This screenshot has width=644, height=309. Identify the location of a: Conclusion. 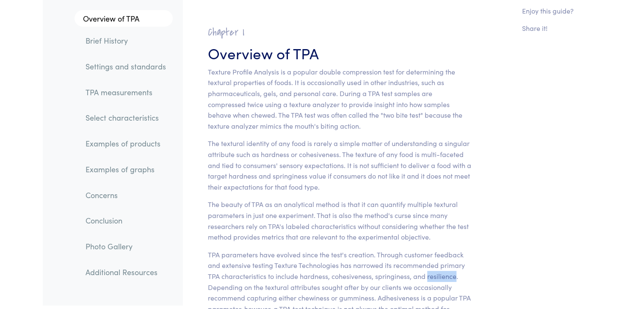
(126, 221).